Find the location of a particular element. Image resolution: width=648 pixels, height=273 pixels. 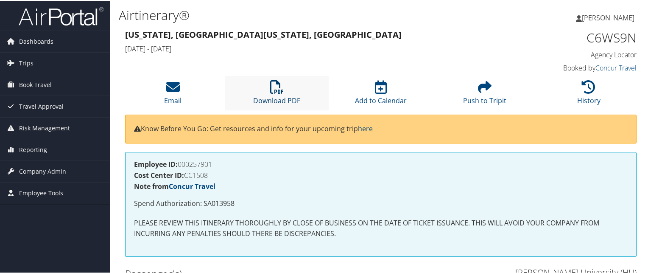

span: Risk Management is located at coordinates (45, 127).